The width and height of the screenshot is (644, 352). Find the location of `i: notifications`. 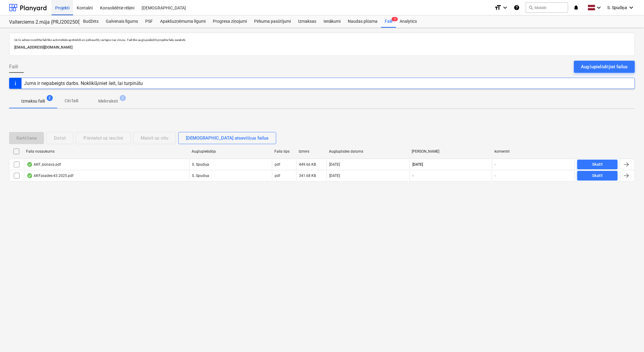

i: notifications is located at coordinates (576, 7).